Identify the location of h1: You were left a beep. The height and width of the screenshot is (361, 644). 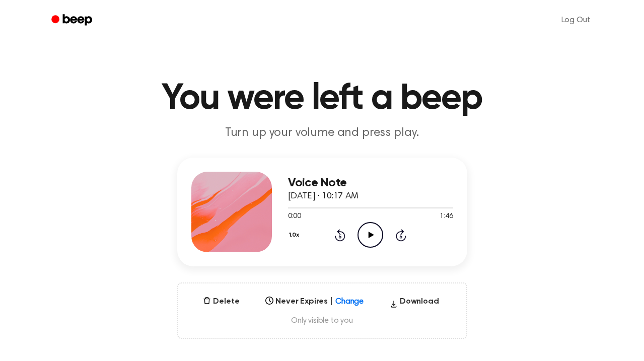
(322, 99).